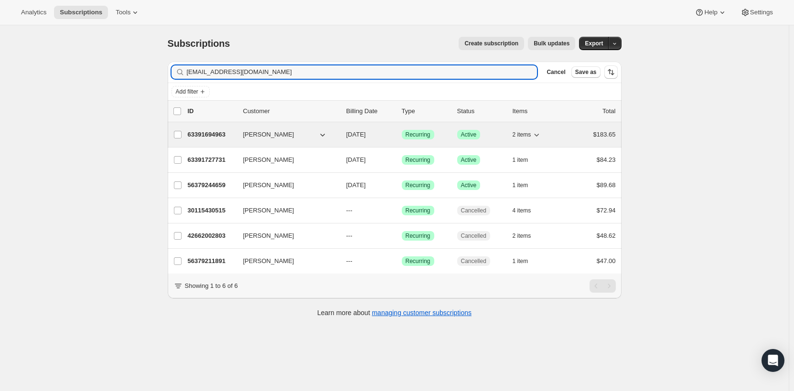 The image size is (794, 391). Describe the element at coordinates (585, 72) in the screenshot. I see `span: Save as` at that location.